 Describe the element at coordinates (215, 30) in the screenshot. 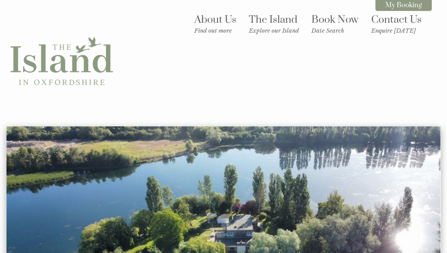

I see `small: Find out more` at that location.